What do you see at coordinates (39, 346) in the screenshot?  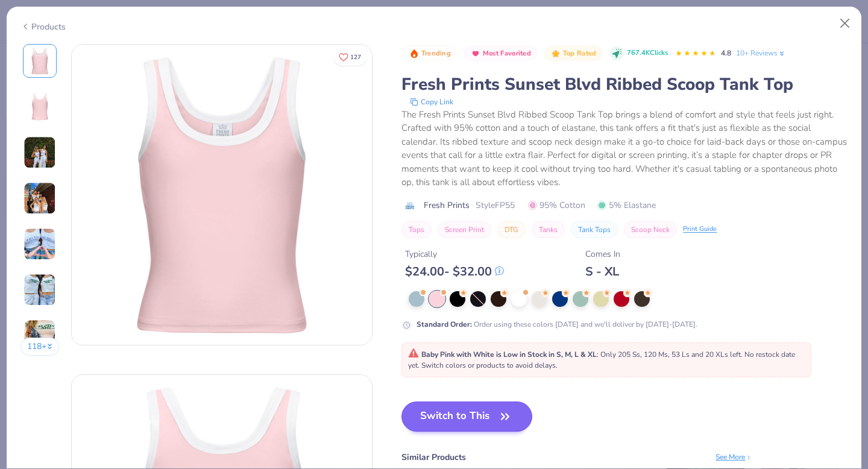 I see `button: 118+` at bounding box center [39, 346].